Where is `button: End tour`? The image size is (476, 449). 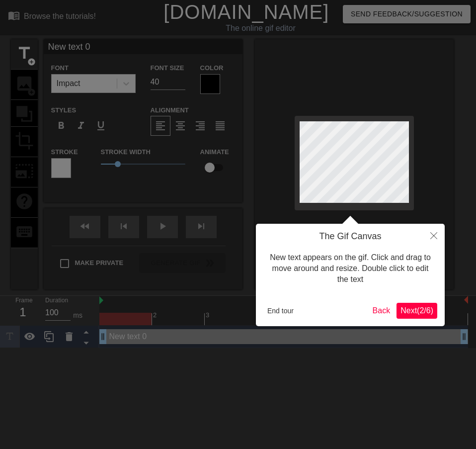
button: End tour is located at coordinates (280, 311).